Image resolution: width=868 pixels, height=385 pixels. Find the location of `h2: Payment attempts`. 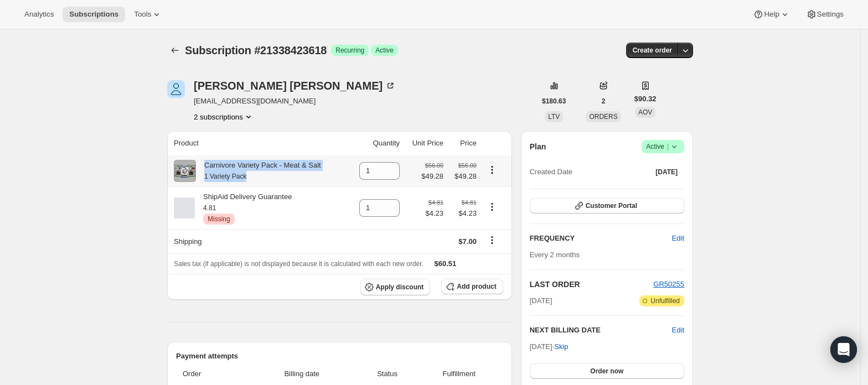

h2: Payment attempts is located at coordinates (339, 357).